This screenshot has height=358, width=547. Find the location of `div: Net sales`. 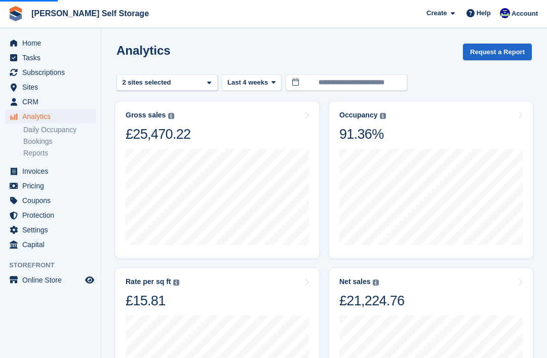

div: Net sales is located at coordinates (355, 282).